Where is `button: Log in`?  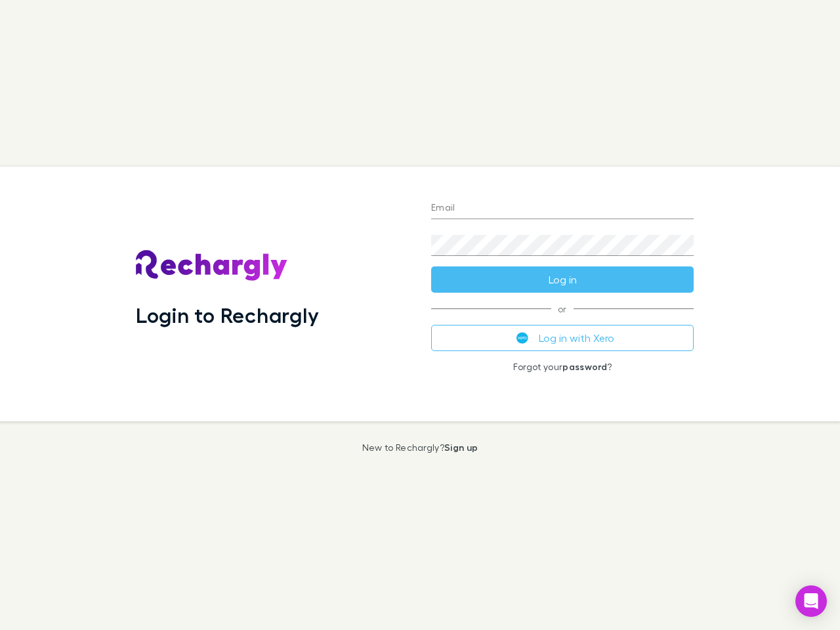
button: Log in is located at coordinates (562, 279).